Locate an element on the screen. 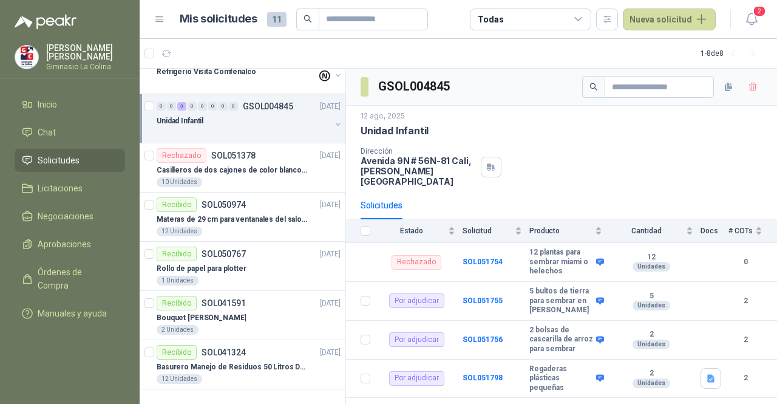 This screenshot has height=404, width=777. p: SOL050974 is located at coordinates (223, 205).